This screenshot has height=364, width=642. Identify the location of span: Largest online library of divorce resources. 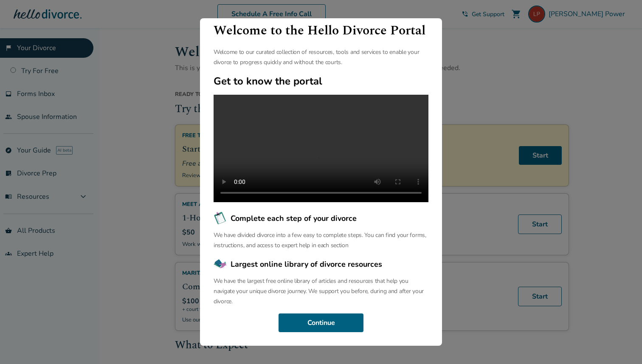
(306, 264).